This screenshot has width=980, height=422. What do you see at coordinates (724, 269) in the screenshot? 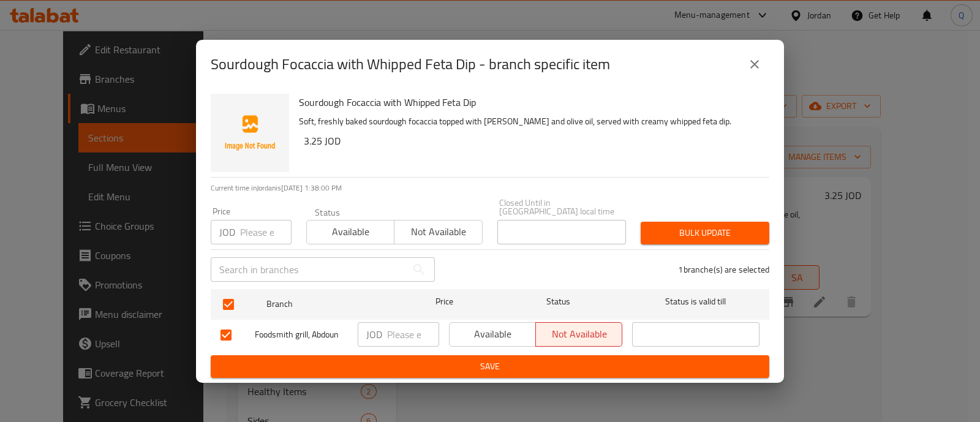
I see `p: 1 branche(s) are selected` at bounding box center [724, 269].